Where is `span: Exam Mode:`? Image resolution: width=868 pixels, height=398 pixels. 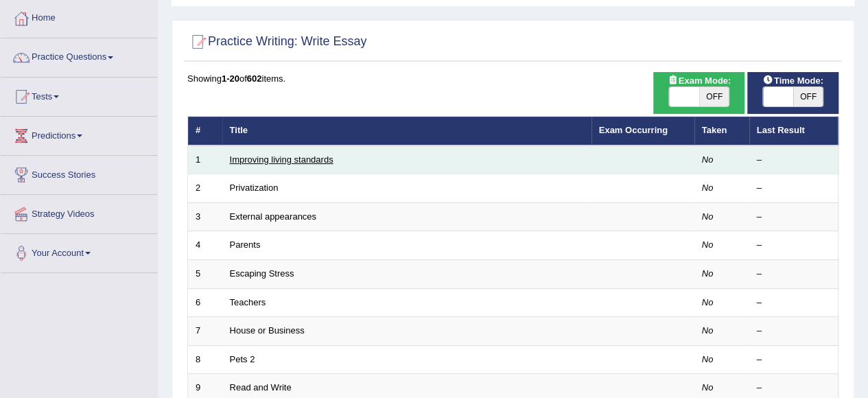 span: Exam Mode: is located at coordinates (699, 80).